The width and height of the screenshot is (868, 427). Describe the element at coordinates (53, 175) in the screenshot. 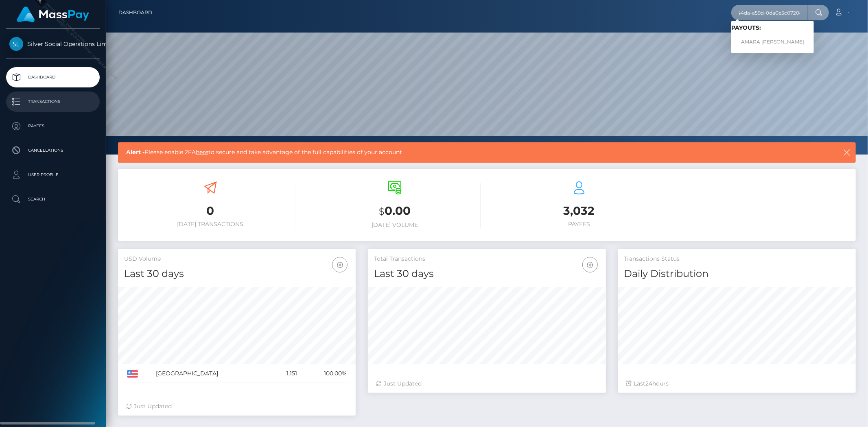

I see `p: User Profile` at that location.